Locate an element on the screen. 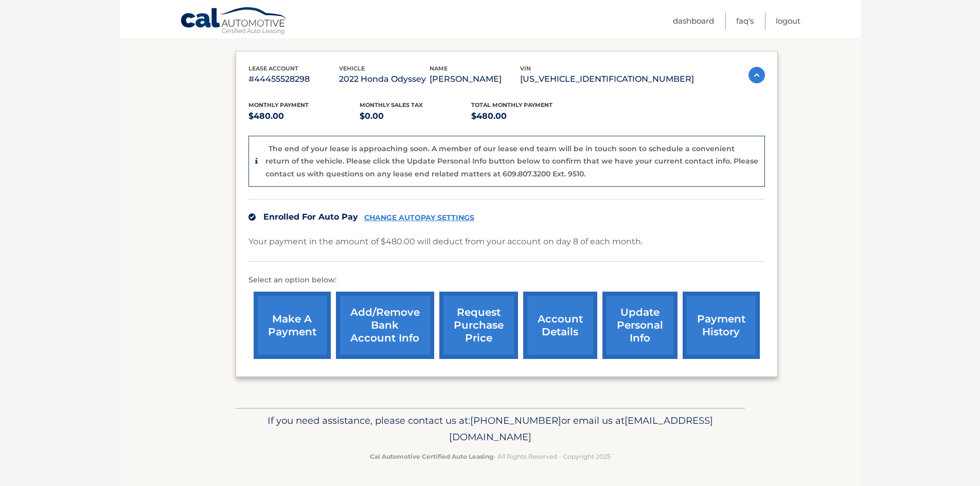  a: Add/Remove bank account info is located at coordinates (385, 325).